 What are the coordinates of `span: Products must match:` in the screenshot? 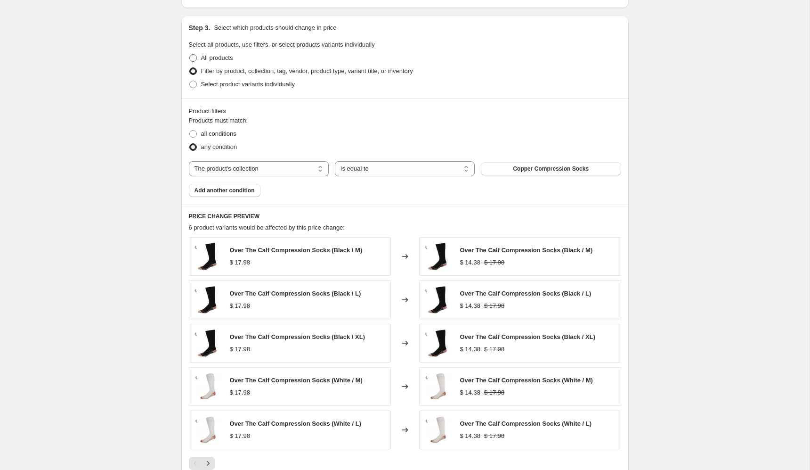 It's located at (219, 120).